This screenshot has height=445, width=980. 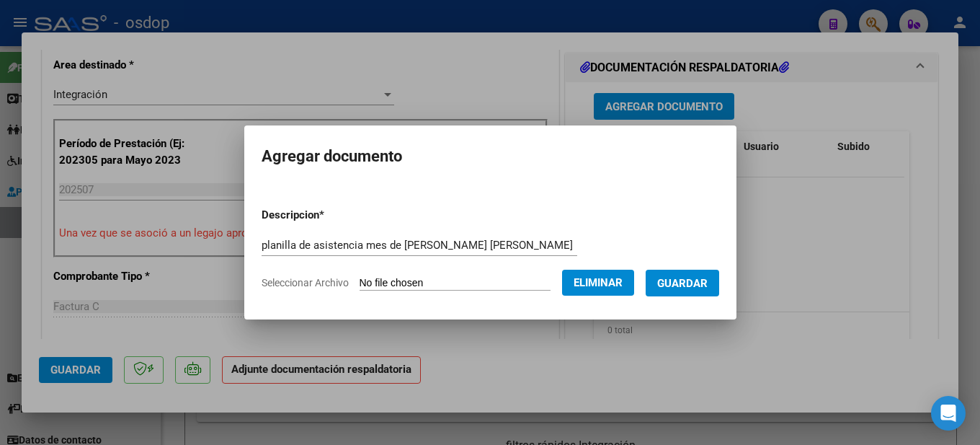 What do you see at coordinates (330, 215) in the screenshot?
I see `p: Descripcion` at bounding box center [330, 215].